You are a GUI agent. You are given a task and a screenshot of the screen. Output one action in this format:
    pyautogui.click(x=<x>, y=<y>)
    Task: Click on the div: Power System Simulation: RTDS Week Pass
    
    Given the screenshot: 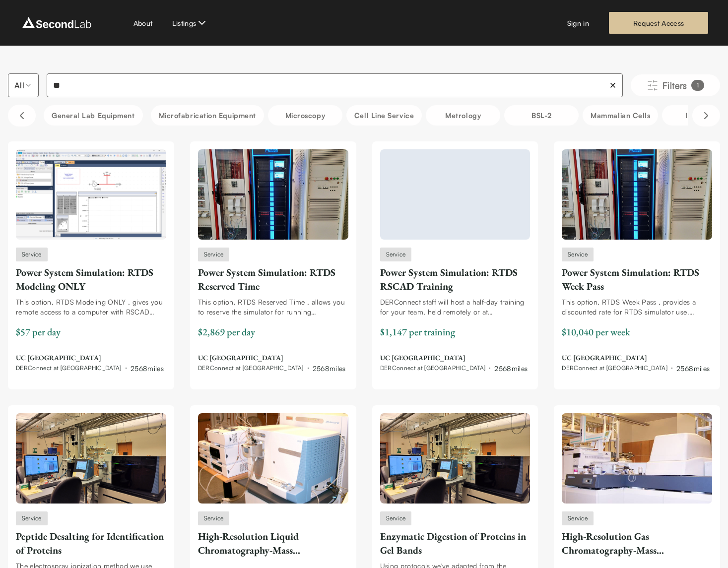 What is the action you would take?
    pyautogui.click(x=636, y=280)
    